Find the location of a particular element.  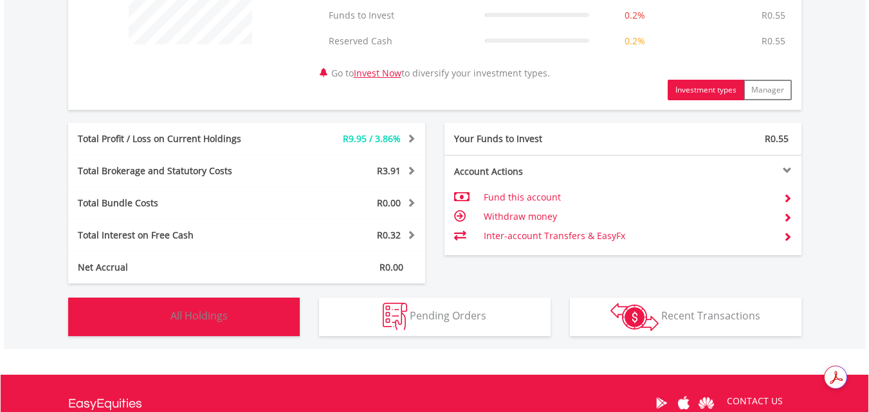

span: R9.95 / 3.86% is located at coordinates (372, 138).